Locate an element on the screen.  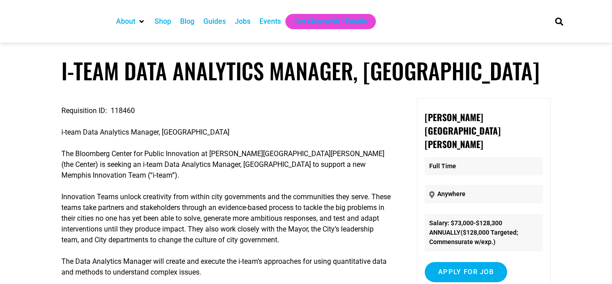
div: Shop is located at coordinates (163, 22).